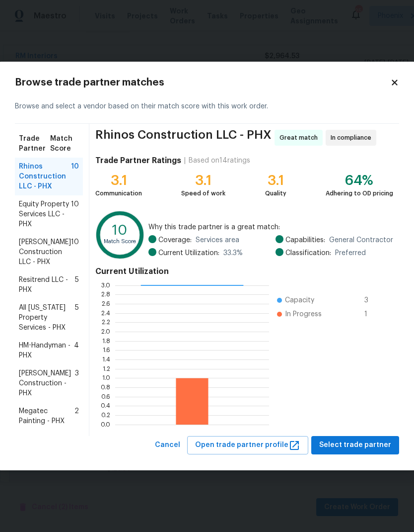 The width and height of the screenshot is (414, 532). What do you see at coordinates (119, 231) in the screenshot?
I see `text: 10` at bounding box center [119, 231].